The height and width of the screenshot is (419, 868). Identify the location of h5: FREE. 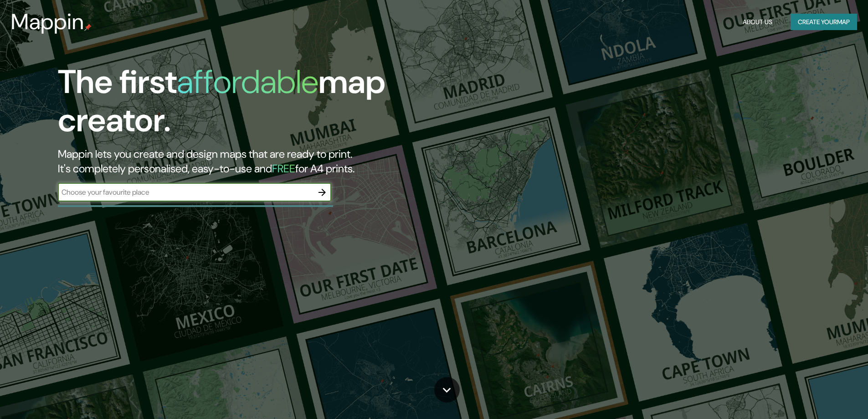
(283, 168).